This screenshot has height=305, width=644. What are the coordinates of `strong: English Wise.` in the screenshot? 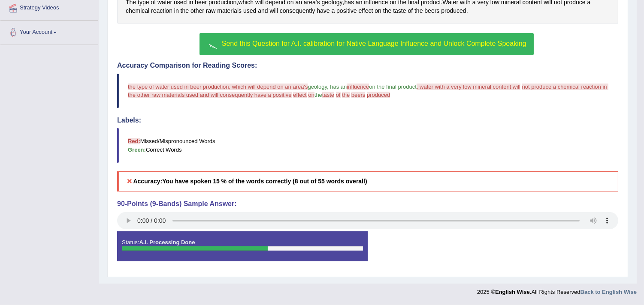 It's located at (513, 292).